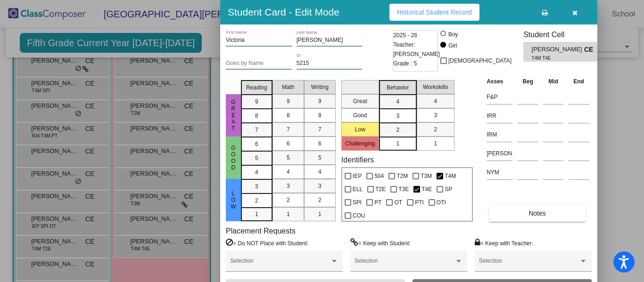 The height and width of the screenshot is (282, 644). I want to click on span: CE, so click(591, 50).